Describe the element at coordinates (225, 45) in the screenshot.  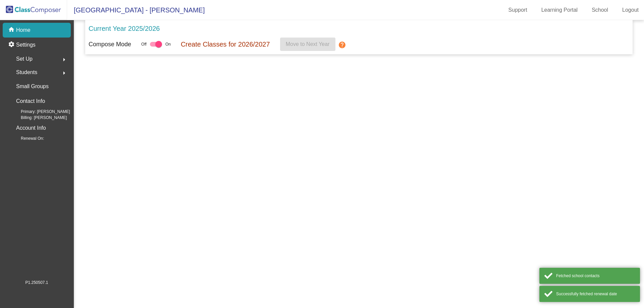
I see `p: Create Classes for 2026/2027` at that location.